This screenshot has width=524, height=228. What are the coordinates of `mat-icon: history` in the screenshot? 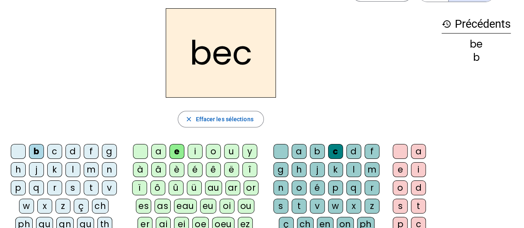 It's located at (446, 24).